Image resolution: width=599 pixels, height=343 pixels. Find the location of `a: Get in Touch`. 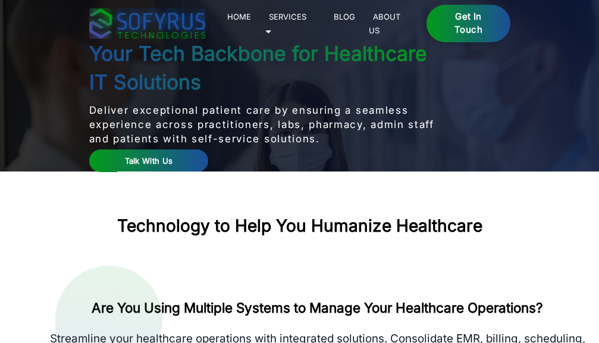

a: Get in Touch is located at coordinates (468, 24).